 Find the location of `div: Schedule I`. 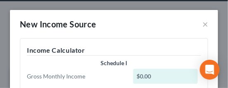

div: Schedule I is located at coordinates (114, 63).